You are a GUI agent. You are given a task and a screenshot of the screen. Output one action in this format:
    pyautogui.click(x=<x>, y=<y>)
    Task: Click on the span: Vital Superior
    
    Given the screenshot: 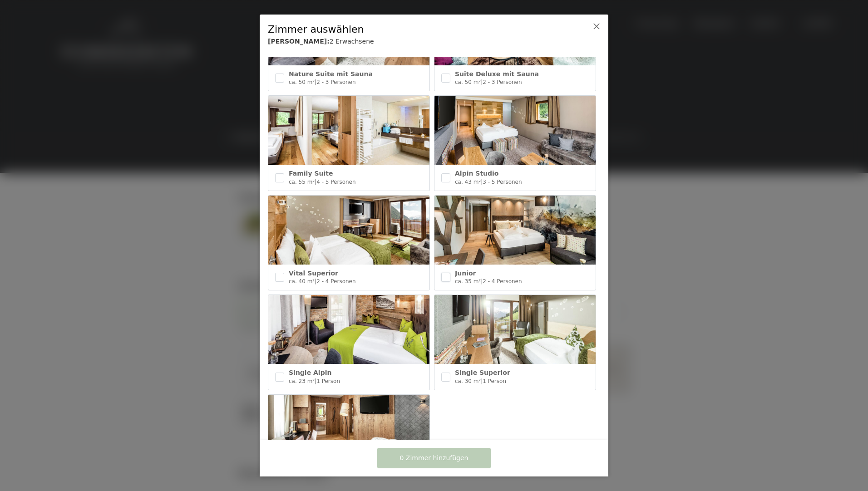 What is the action you would take?
    pyautogui.click(x=313, y=273)
    